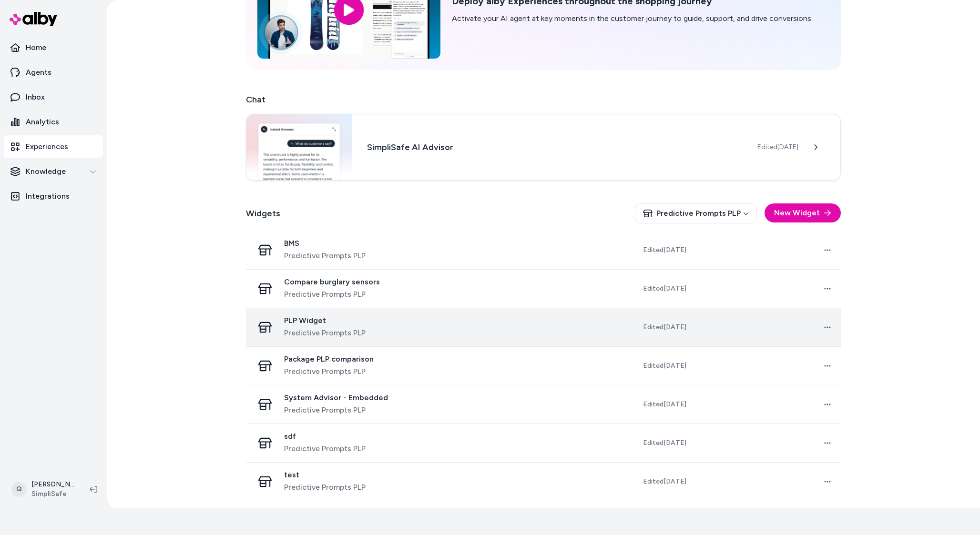  I want to click on h2: Chat, so click(544, 99).